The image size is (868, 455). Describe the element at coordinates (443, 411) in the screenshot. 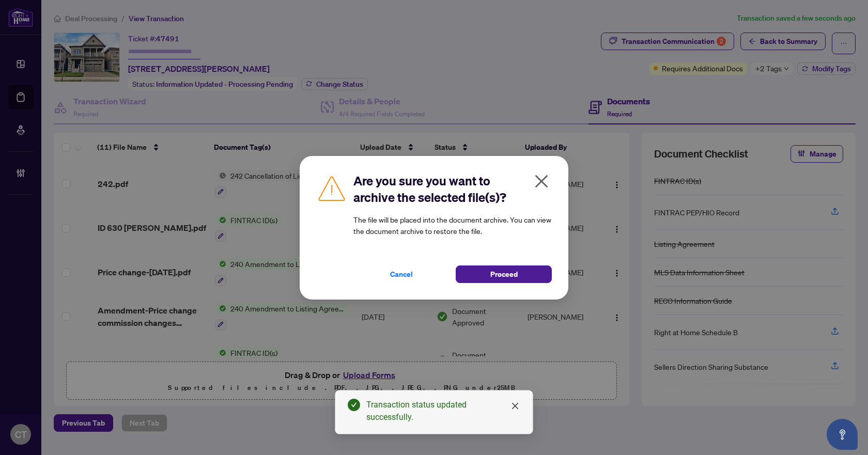

I see `div: Transaction status updated successfully.` at that location.